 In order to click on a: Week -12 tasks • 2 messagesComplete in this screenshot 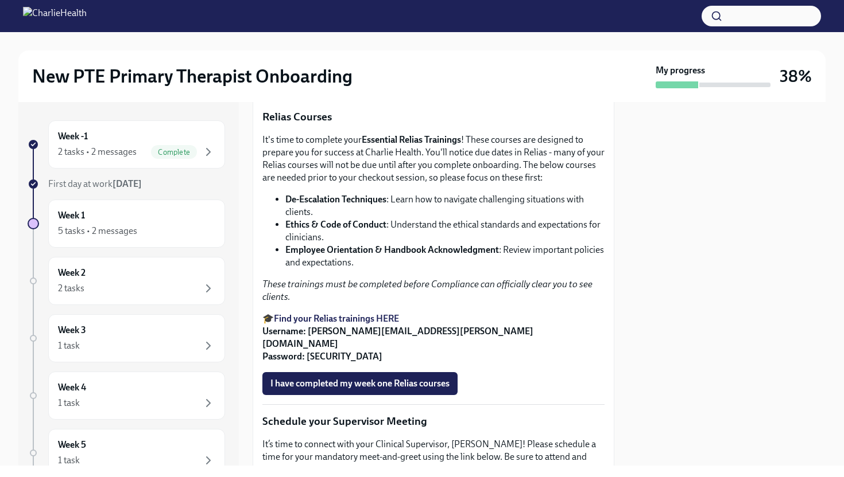, I will do `click(126, 145)`.